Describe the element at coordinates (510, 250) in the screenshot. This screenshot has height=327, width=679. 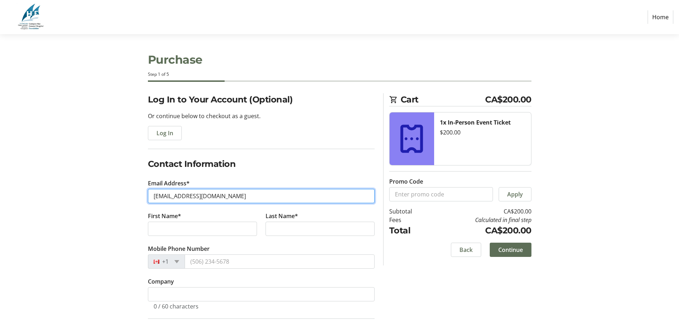
I see `span: Continue` at that location.